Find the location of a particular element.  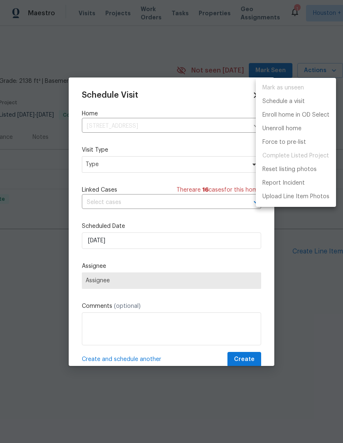

p: Schedule a visit is located at coordinates (284, 101).